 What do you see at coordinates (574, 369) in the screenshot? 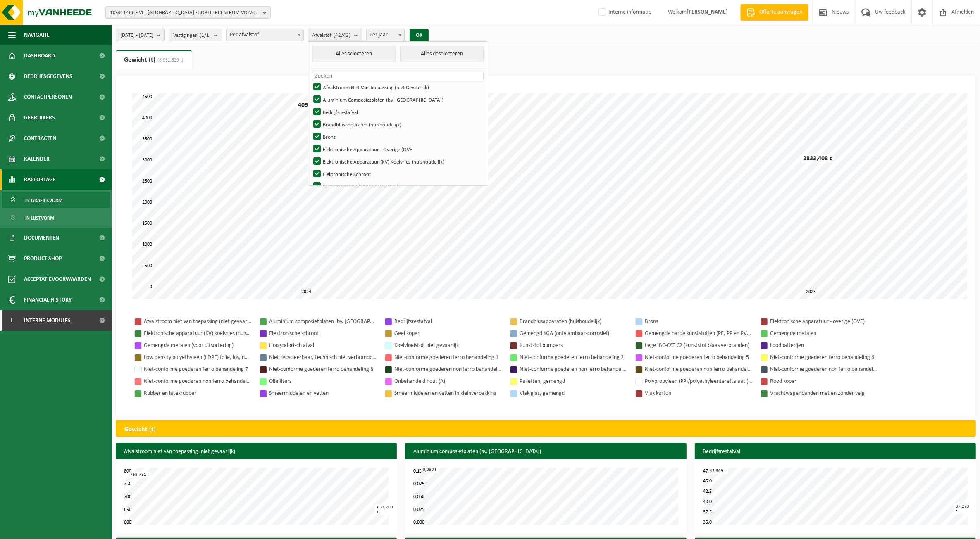
I see `div: Niet-conforme goederen non ferro behandeling 10` at bounding box center [574, 369].